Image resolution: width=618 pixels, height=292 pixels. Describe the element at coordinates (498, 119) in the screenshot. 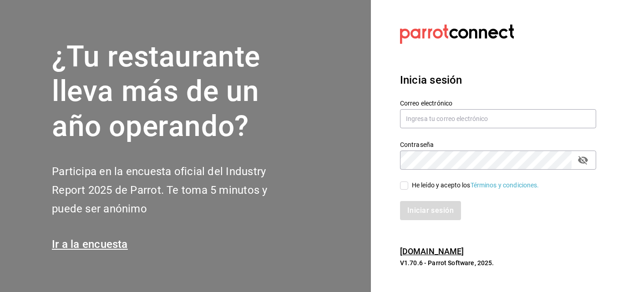

I see `input: Ingresa tu correo electrónico` at that location.